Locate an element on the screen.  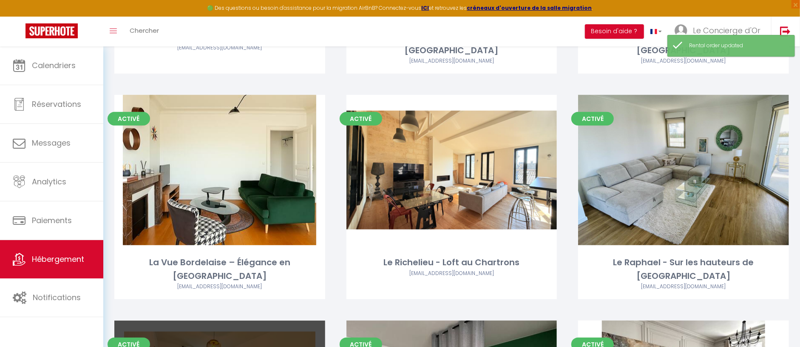
span: Hébergement is located at coordinates (58, 259).